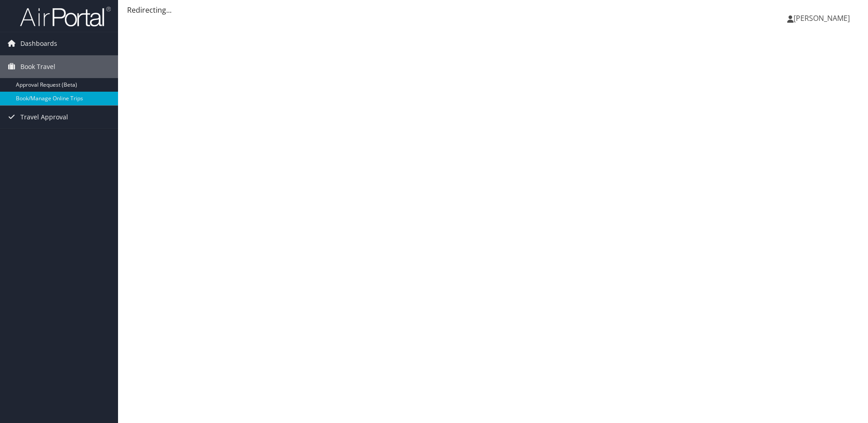 This screenshot has height=423, width=868. What do you see at coordinates (493, 10) in the screenshot?
I see `div: Redirecting...` at bounding box center [493, 10].